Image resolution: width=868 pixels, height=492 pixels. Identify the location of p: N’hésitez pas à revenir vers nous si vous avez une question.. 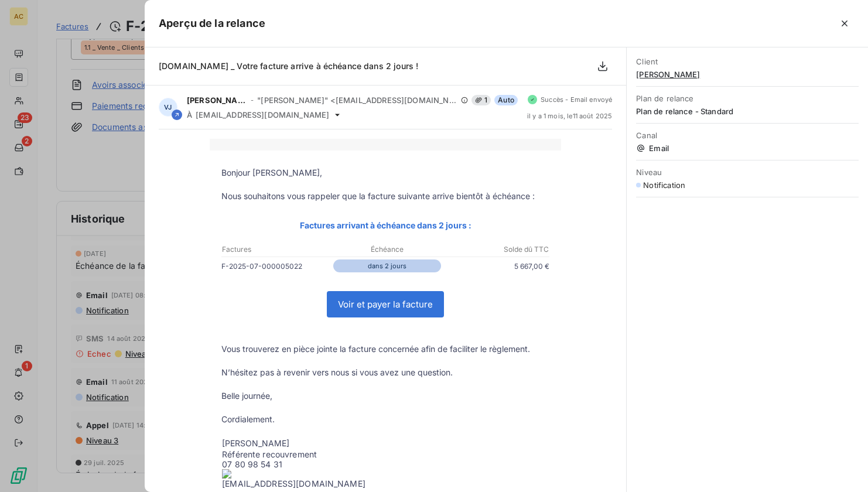
(386, 373).